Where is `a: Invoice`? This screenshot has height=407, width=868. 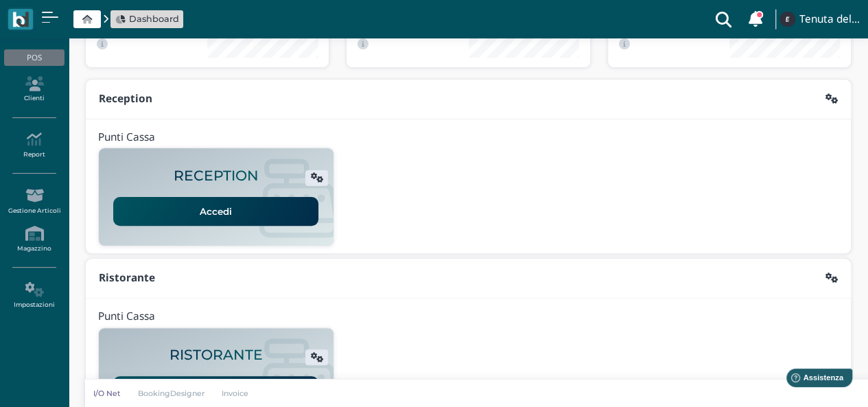
a: Invoice is located at coordinates (235, 393).